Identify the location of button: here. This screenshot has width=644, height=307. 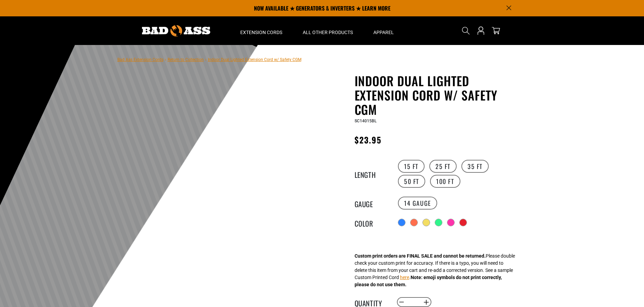
(405, 278).